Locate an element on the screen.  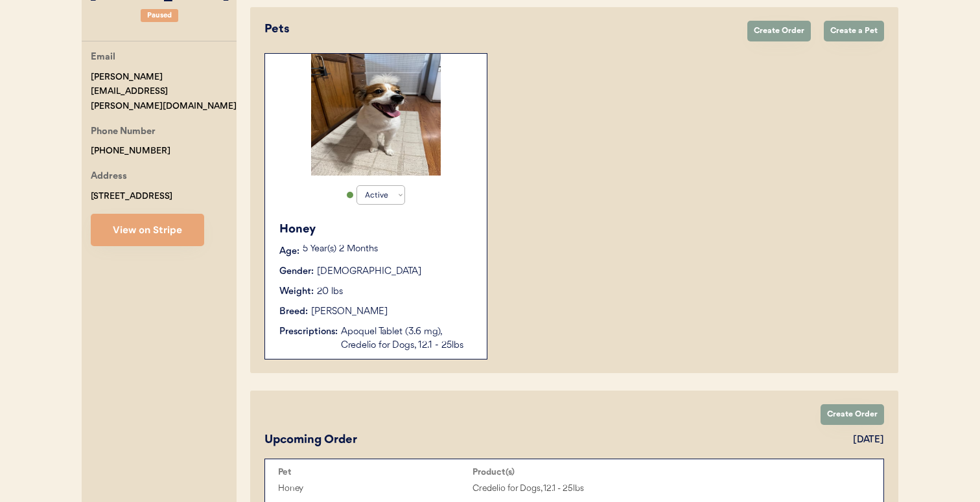
div: Address is located at coordinates (109, 177).